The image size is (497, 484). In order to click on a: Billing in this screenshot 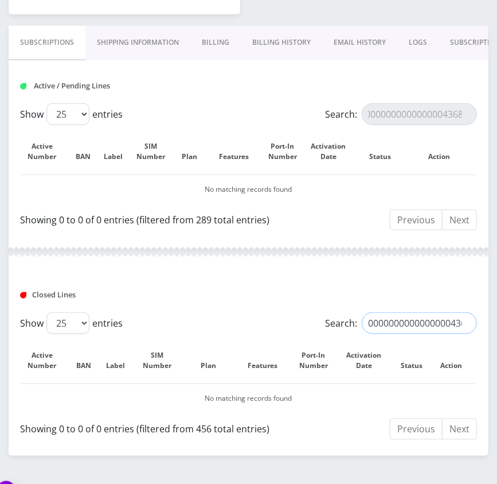, I will do `click(216, 42)`.